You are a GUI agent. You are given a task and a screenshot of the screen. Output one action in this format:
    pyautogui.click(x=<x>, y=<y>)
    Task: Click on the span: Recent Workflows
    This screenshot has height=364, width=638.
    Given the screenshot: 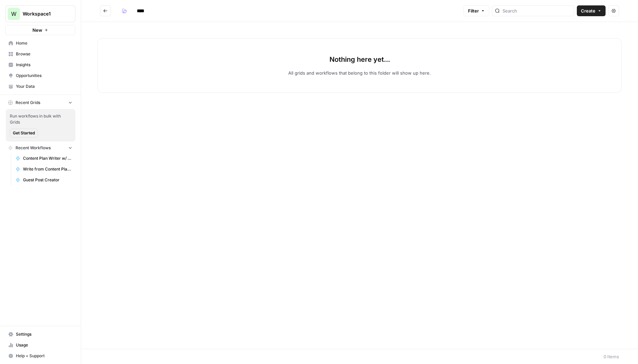 What is the action you would take?
    pyautogui.click(x=33, y=148)
    